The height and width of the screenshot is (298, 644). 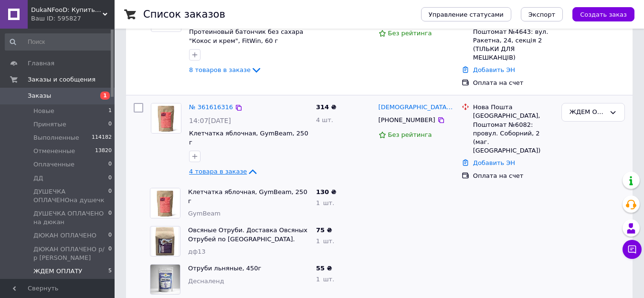 What do you see at coordinates (67, 10) in the screenshot?
I see `span: DukaNFooD: Купить Низкокалорийные продукты, диабетического, спортивного Питания. Диета Дюкана.` at bounding box center [67, 10].